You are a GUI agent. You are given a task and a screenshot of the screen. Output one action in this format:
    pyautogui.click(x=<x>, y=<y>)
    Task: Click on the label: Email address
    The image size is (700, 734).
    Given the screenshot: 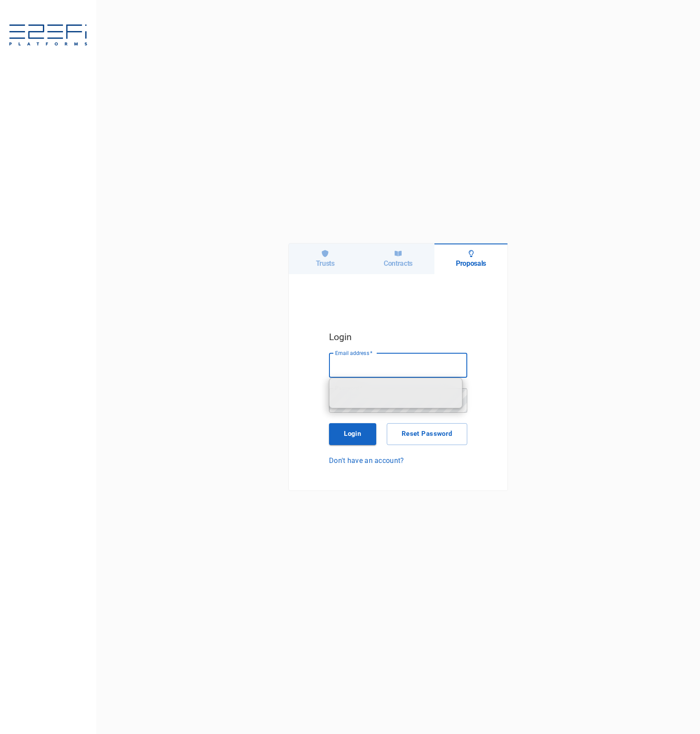 What is the action you would take?
    pyautogui.click(x=354, y=353)
    